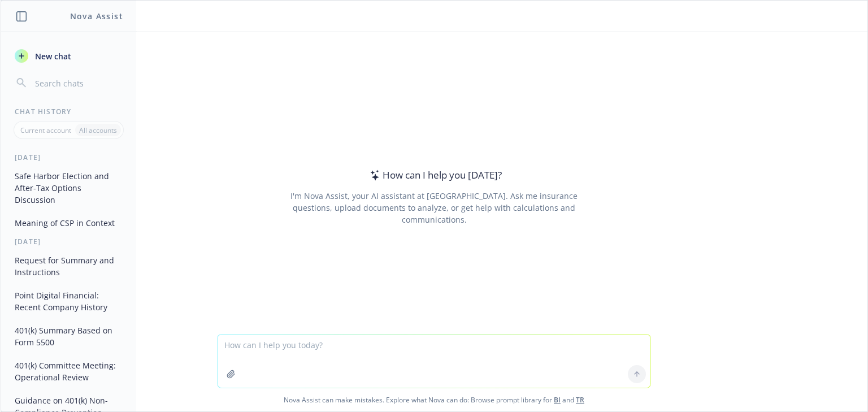  Describe the element at coordinates (558, 400) in the screenshot. I see `a: BI` at that location.